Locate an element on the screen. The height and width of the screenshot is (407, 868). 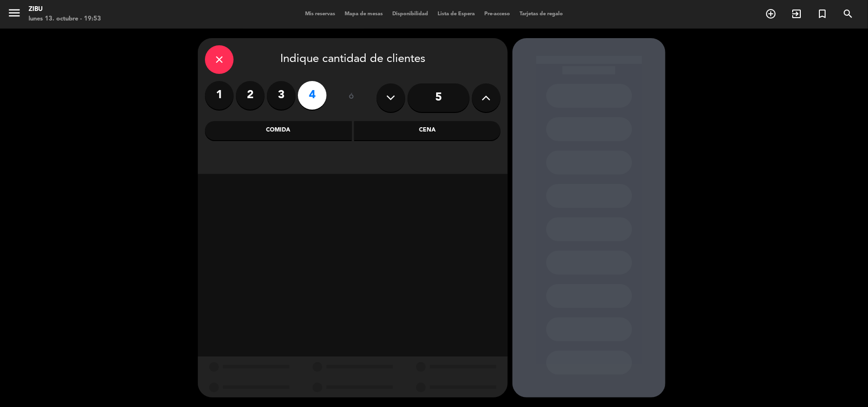
div: Zibu is located at coordinates (65, 10).